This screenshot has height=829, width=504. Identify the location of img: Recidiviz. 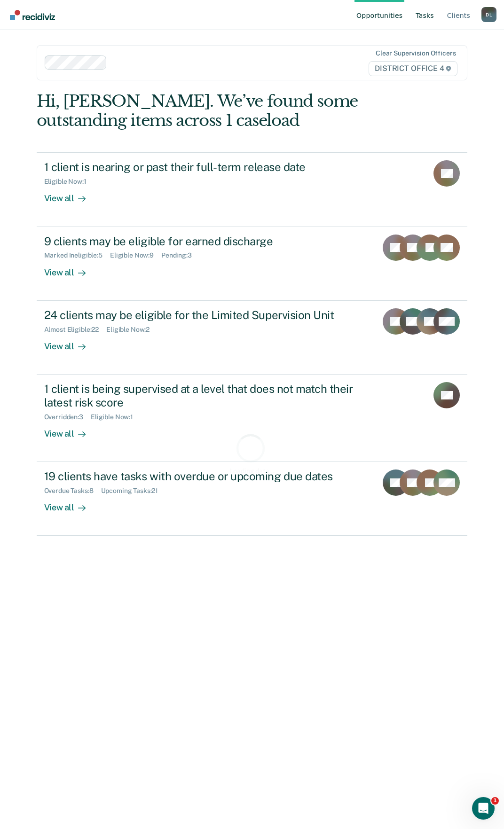
(33, 15).